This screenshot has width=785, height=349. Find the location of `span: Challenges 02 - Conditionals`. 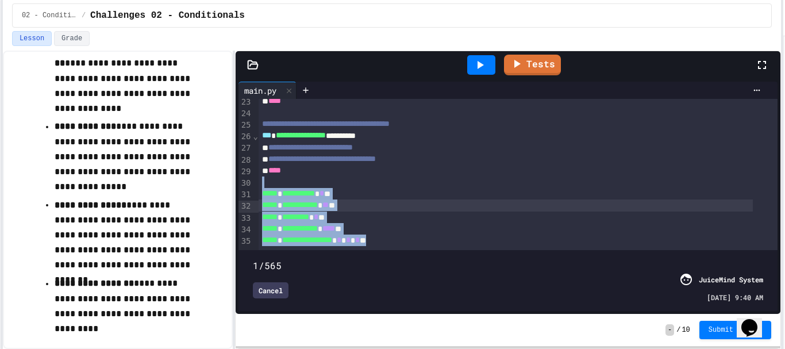

span: Challenges 02 - Conditionals is located at coordinates (167, 16).